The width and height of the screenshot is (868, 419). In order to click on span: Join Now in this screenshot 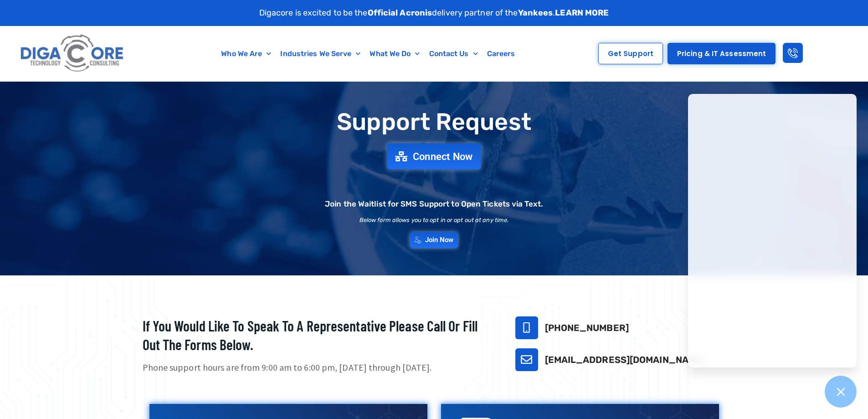, I will do `click(439, 240)`.